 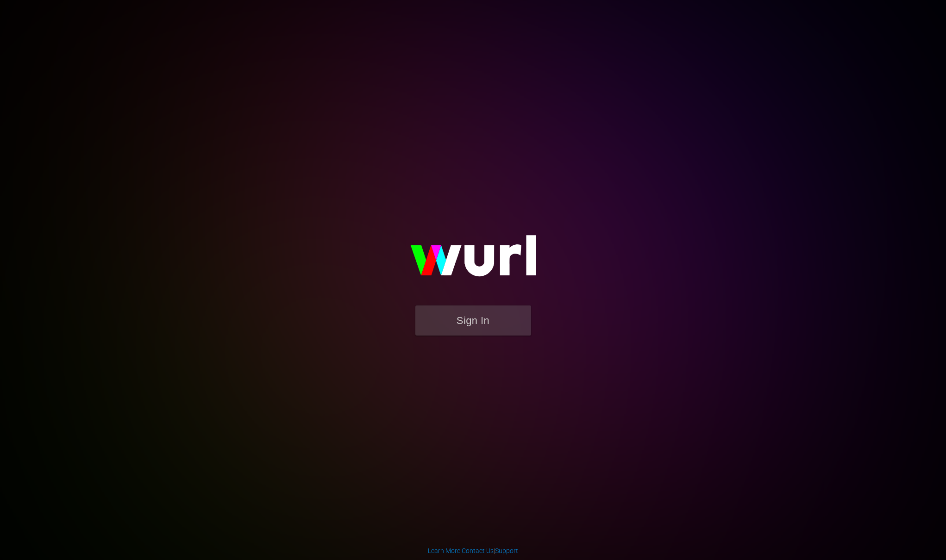 I want to click on a: Contact Us, so click(x=478, y=551).